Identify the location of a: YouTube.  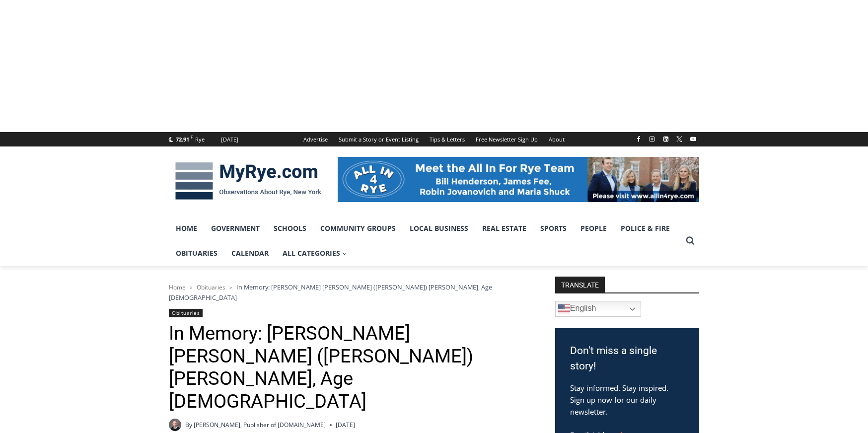
(693, 139).